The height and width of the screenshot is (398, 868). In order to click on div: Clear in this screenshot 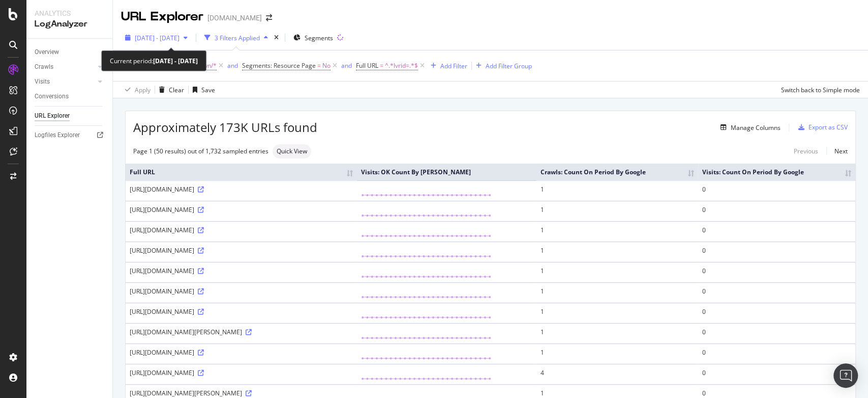, I will do `click(176, 89)`.